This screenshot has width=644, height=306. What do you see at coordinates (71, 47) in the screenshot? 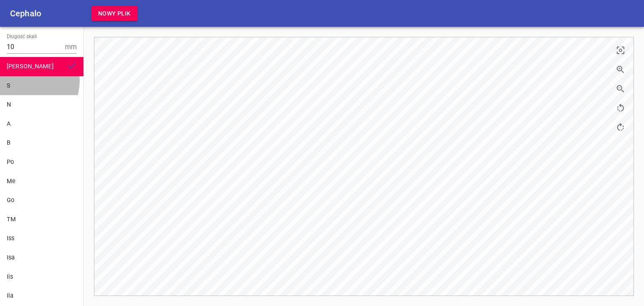
I see `p: mm` at bounding box center [71, 47].